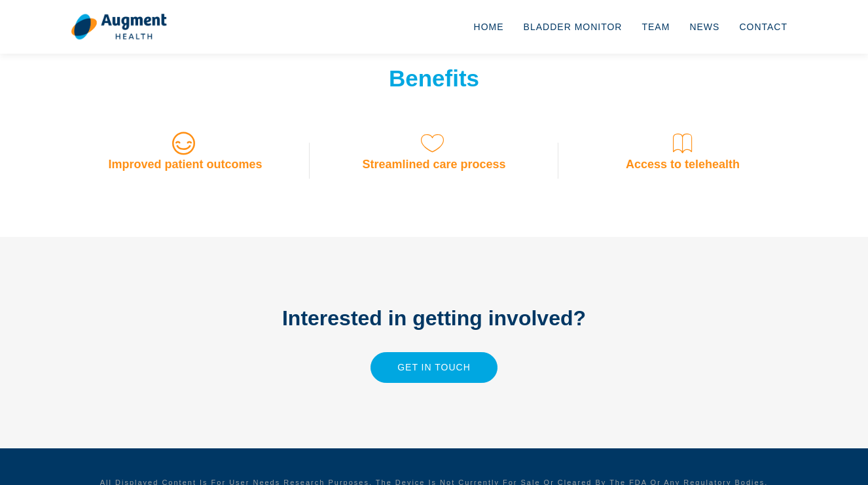 Image resolution: width=868 pixels, height=485 pixels. What do you see at coordinates (434, 165) in the screenshot?
I see `h3: Streamlined care process` at bounding box center [434, 165].